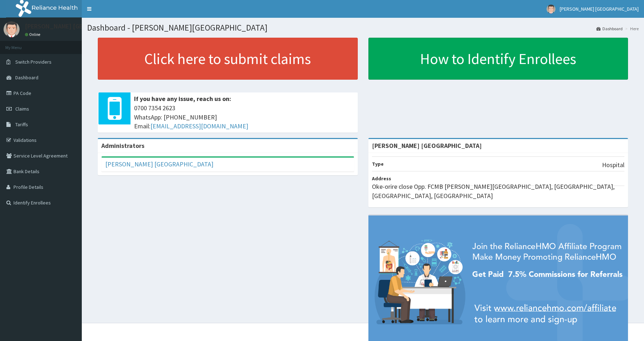  I want to click on a: How to Identify Enrollees, so click(498, 59).